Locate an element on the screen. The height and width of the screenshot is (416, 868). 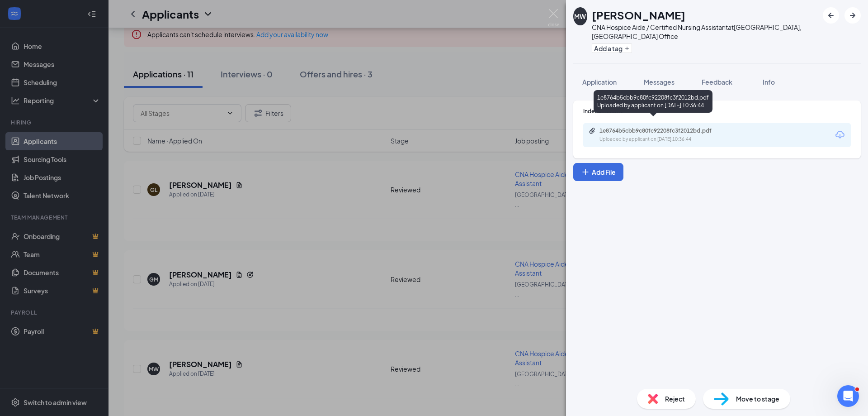
span: Info is located at coordinates (769, 82).